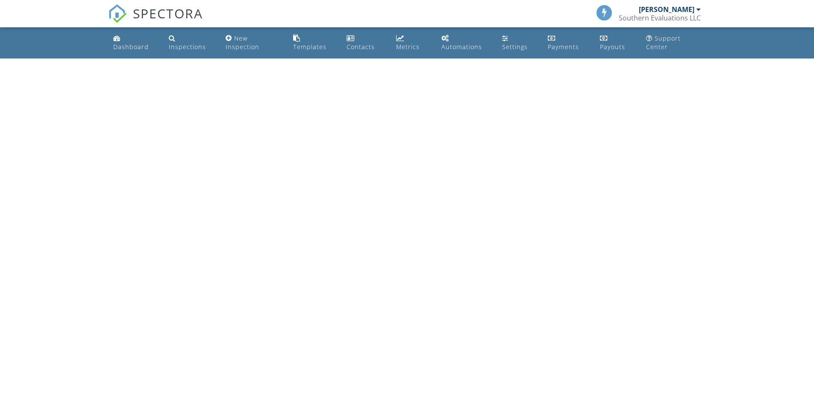 This screenshot has height=407, width=814. What do you see at coordinates (242, 42) in the screenshot?
I see `div: New Inspection` at bounding box center [242, 42].